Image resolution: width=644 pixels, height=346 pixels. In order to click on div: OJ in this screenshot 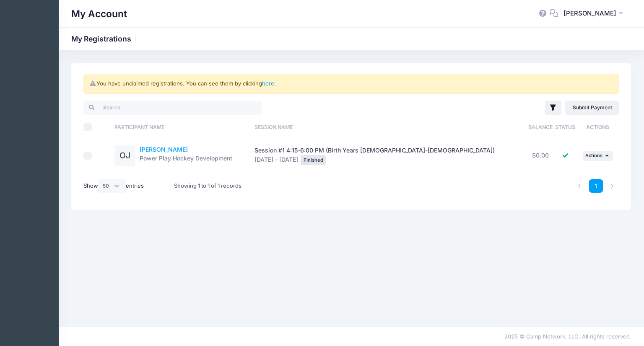, I will do `click(125, 156)`.